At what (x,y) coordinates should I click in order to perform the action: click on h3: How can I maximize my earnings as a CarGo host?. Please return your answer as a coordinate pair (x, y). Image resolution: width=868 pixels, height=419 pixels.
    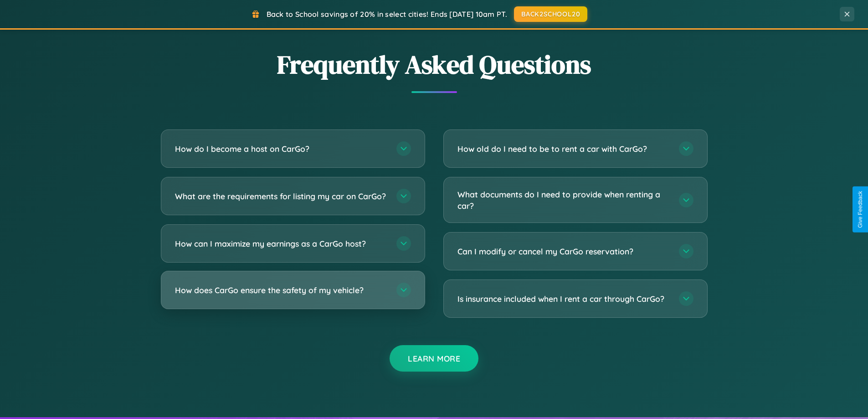
    Looking at the image, I should click on (281, 243).